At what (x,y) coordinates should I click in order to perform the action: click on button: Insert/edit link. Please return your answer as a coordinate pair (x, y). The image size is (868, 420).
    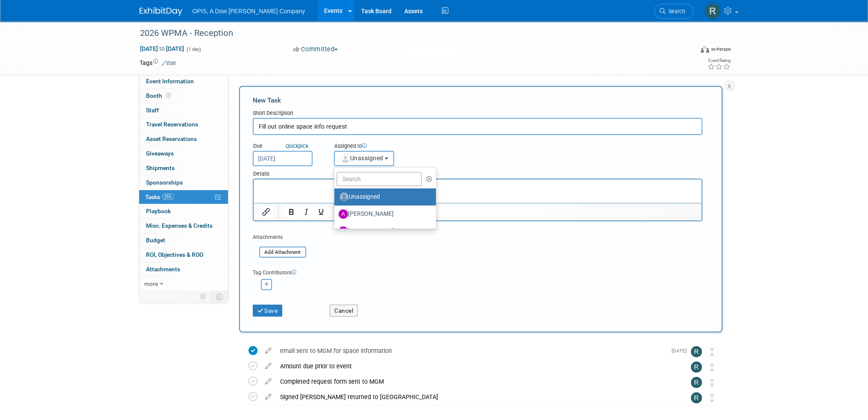
    Looking at the image, I should click on (266, 212).